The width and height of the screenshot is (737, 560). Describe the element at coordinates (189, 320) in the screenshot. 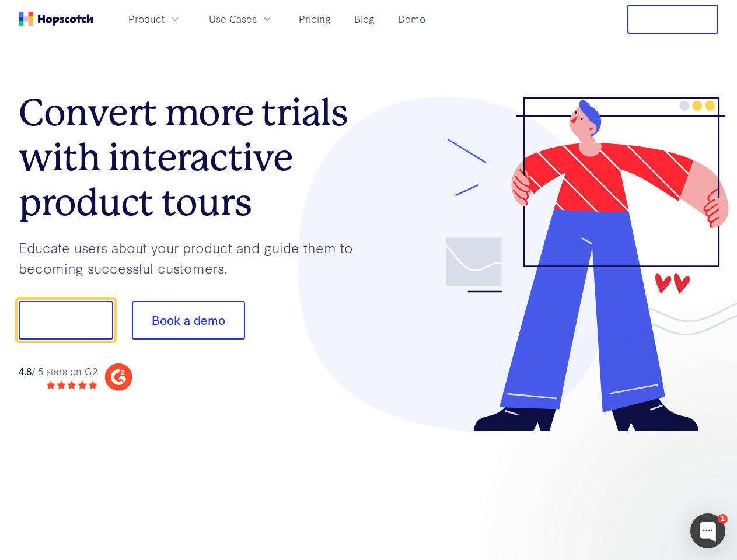

I see `a: Book a demo` at that location.